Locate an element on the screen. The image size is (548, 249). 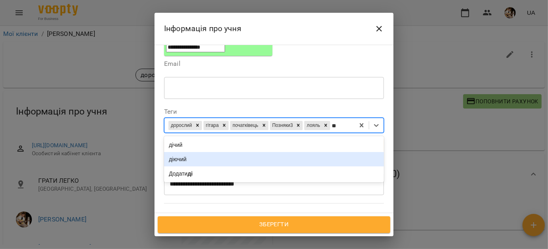
div: лояль is located at coordinates (313, 125).